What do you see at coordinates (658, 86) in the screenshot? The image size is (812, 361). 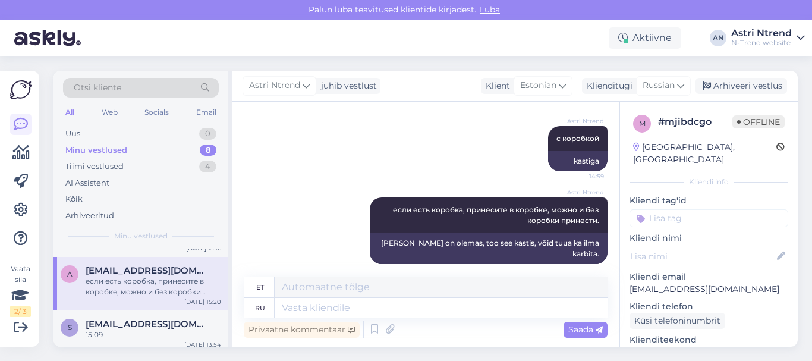 I see `span: Russian` at bounding box center [658, 86].